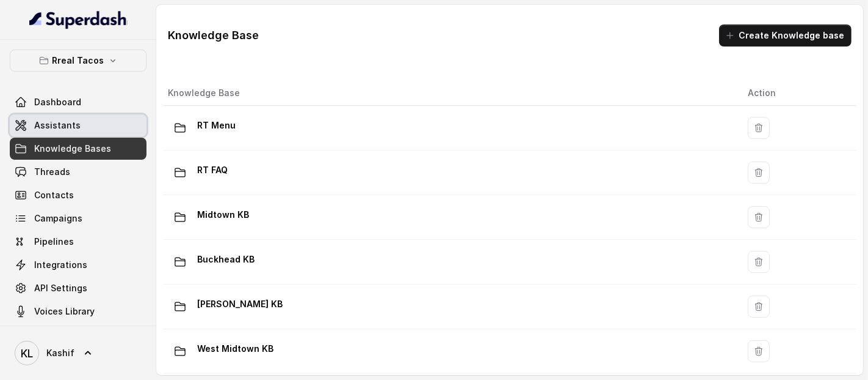  What do you see at coordinates (223, 215) in the screenshot?
I see `p: Midtown KB` at bounding box center [223, 215].